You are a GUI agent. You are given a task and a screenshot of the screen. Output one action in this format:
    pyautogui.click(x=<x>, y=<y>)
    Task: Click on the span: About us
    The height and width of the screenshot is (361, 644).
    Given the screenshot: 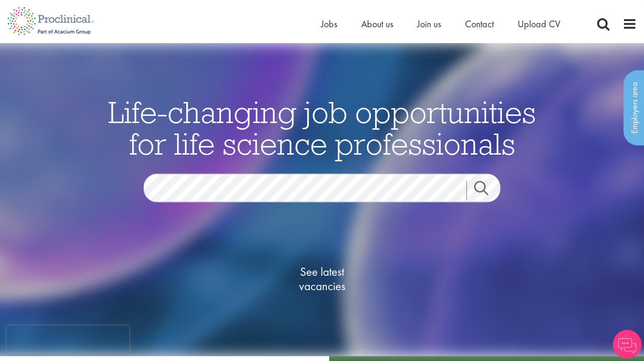 What is the action you would take?
    pyautogui.click(x=377, y=24)
    